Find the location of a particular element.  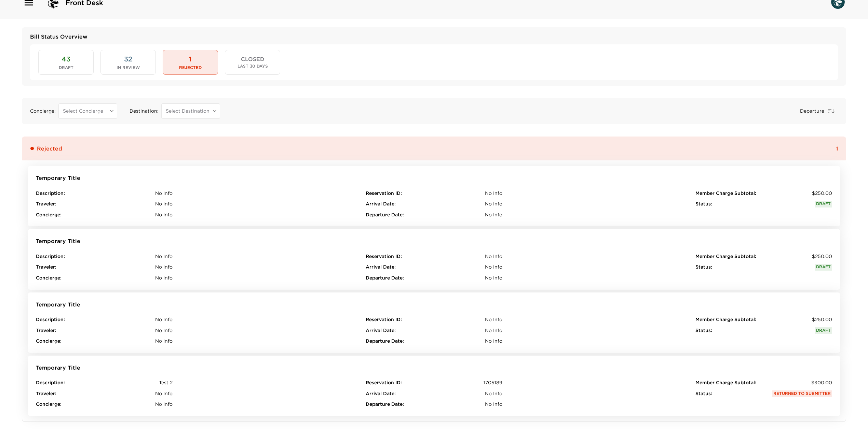

button: 43Draft is located at coordinates (66, 62).